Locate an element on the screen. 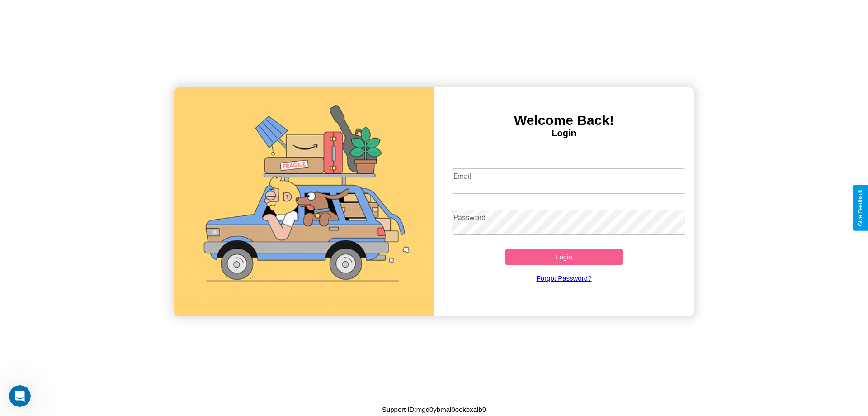 The height and width of the screenshot is (416, 868). div: Give Feedback is located at coordinates (860, 207).